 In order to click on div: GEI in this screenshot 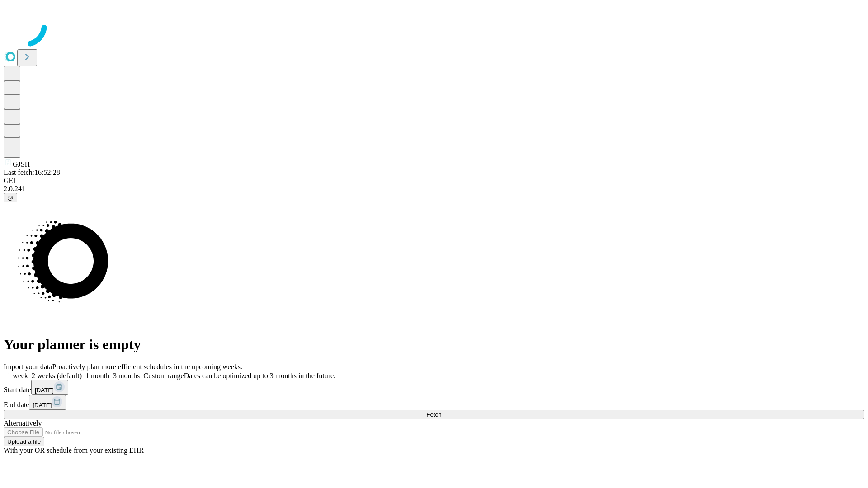, I will do `click(434, 181)`.